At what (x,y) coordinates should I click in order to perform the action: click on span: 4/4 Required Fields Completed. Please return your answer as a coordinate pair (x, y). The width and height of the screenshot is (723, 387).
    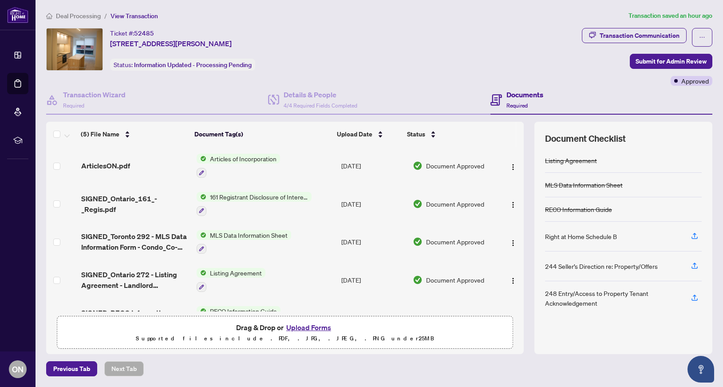
    Looking at the image, I should click on (321, 105).